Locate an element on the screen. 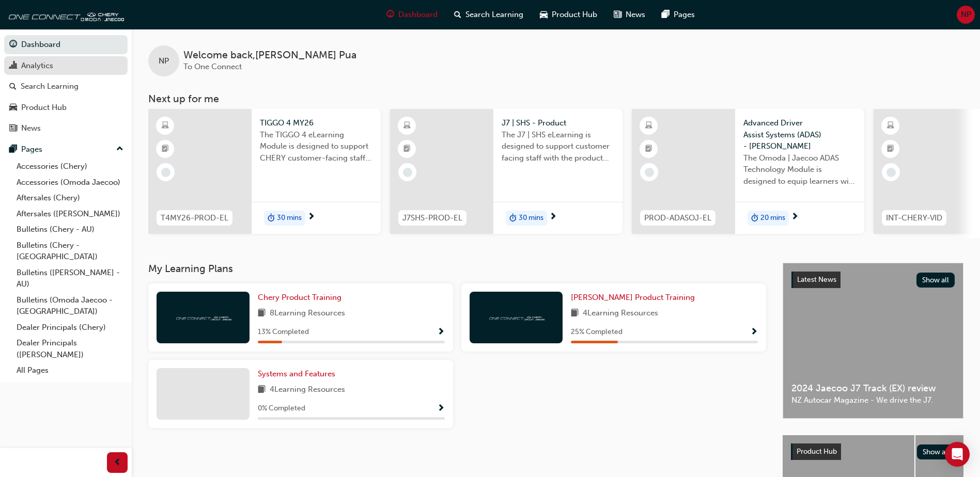 The image size is (980, 477). span: Systems and Features is located at coordinates (297, 373).